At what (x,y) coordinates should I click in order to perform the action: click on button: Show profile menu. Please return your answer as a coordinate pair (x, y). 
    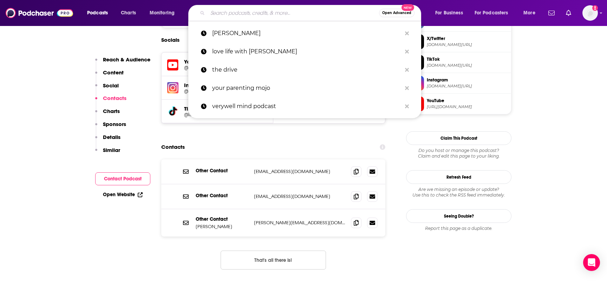
    Looking at the image, I should click on (590, 13).